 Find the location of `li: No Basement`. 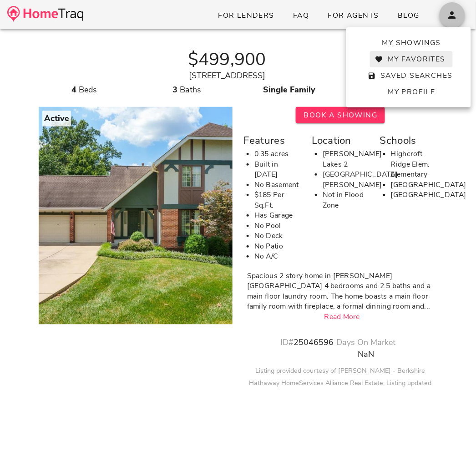

li: No Basement is located at coordinates (278, 185).